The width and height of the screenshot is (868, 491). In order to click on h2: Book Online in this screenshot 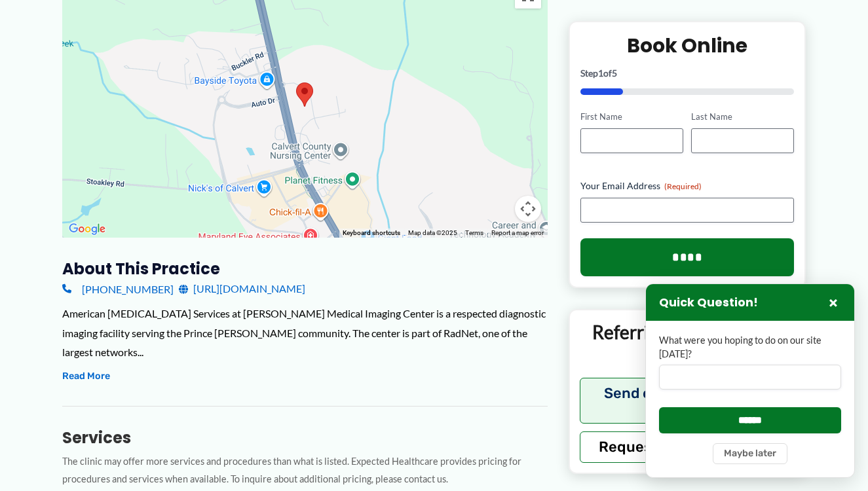, I will do `click(687, 45)`.